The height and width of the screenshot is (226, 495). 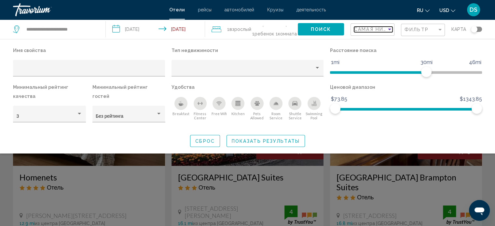 I want to click on button: Поиск, so click(x=321, y=29).